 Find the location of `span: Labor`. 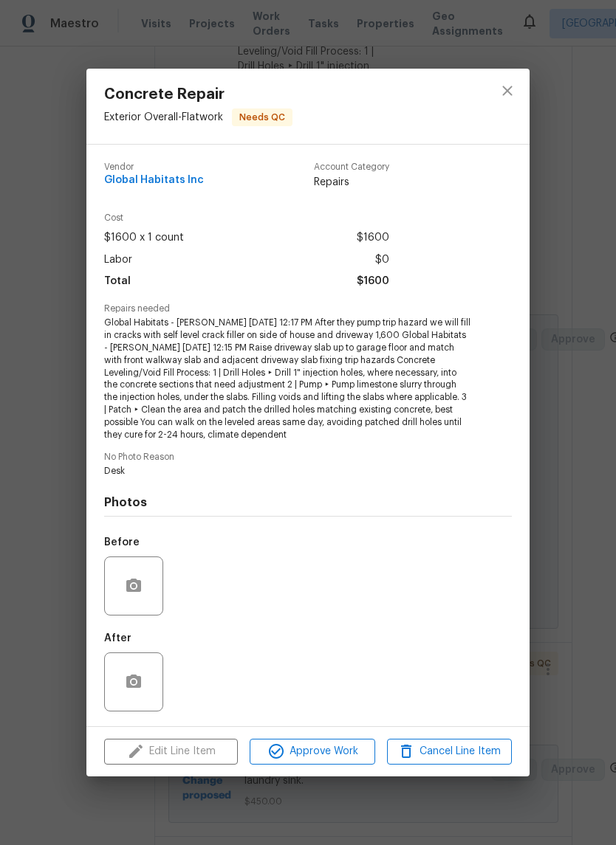

span: Labor is located at coordinates (118, 260).